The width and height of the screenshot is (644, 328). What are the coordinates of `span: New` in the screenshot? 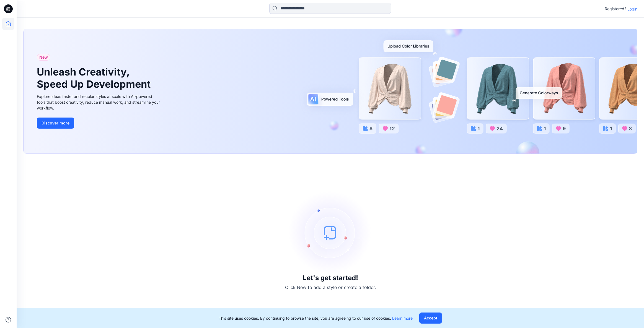 It's located at (44, 57).